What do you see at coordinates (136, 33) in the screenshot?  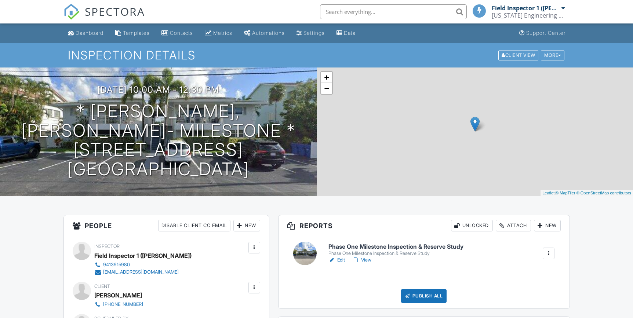 I see `div: Templates` at bounding box center [136, 33].